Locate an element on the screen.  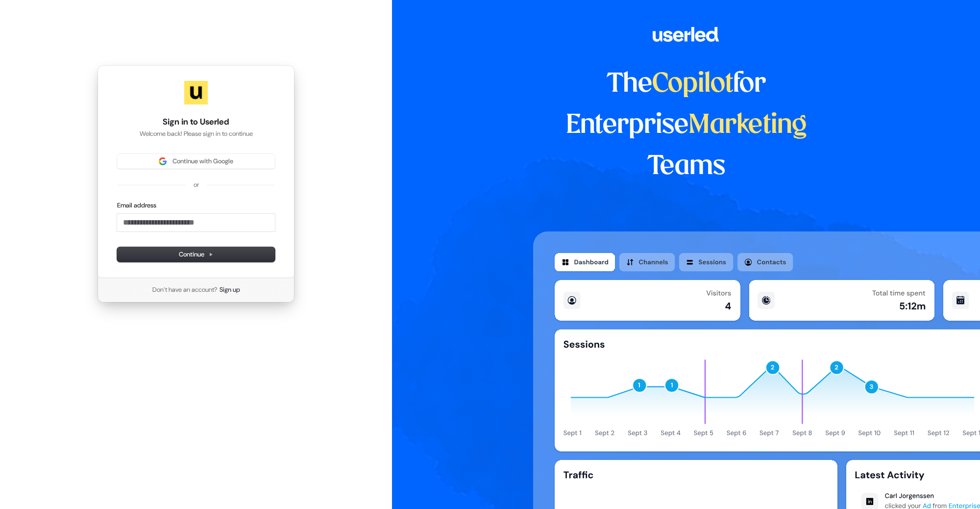
img: Userled is located at coordinates (196, 93).